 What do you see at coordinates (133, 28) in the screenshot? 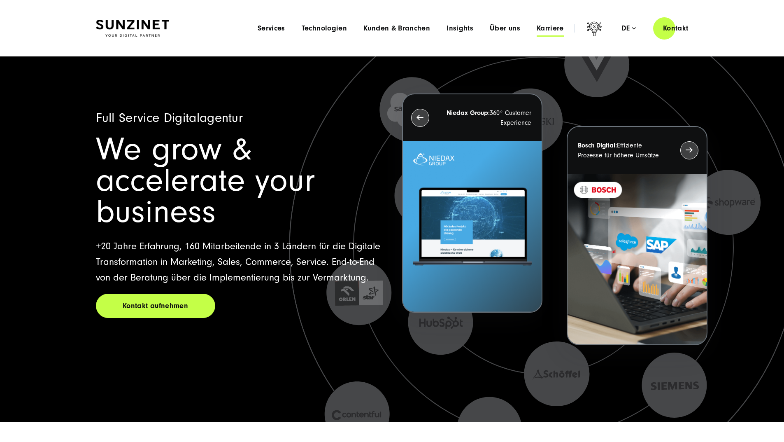
I see `img: SUNZINET Full Service Digital Agentur` at bounding box center [133, 28].